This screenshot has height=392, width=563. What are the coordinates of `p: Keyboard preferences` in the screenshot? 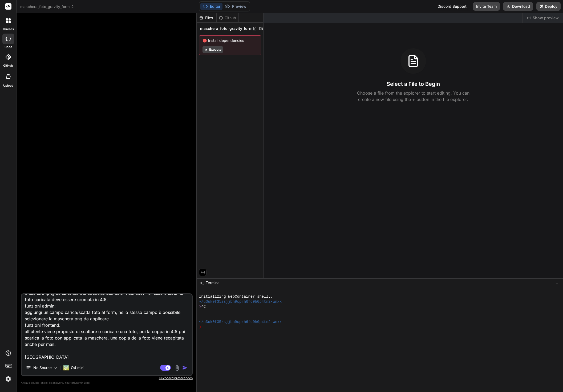 It's located at (106, 378).